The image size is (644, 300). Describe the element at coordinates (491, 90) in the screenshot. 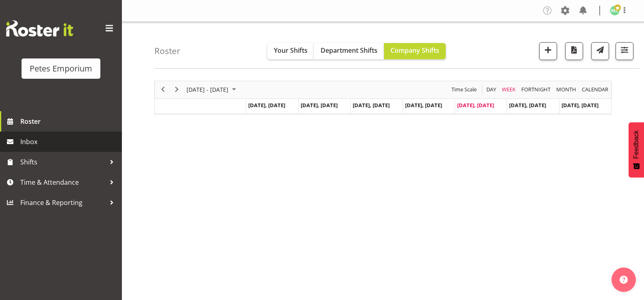

I see `button: Timeline Day` at that location.